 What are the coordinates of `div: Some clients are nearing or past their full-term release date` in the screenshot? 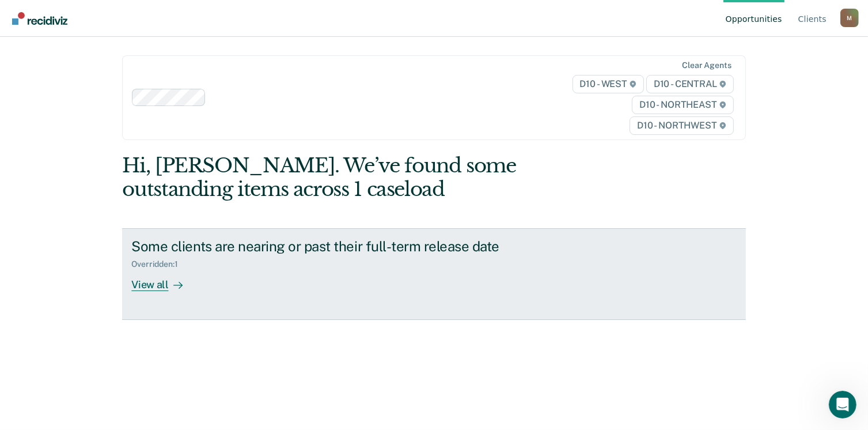 It's located at (334, 246).